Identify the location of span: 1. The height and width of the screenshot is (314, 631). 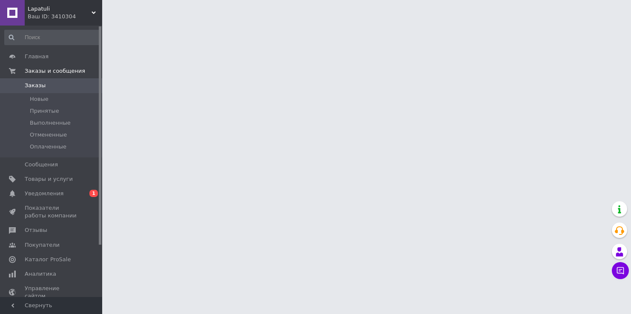
(94, 193).